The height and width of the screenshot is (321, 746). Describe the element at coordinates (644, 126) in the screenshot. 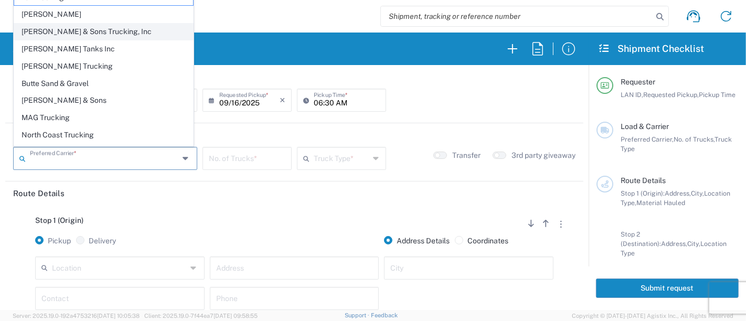

I see `span: Load & Carrier` at that location.